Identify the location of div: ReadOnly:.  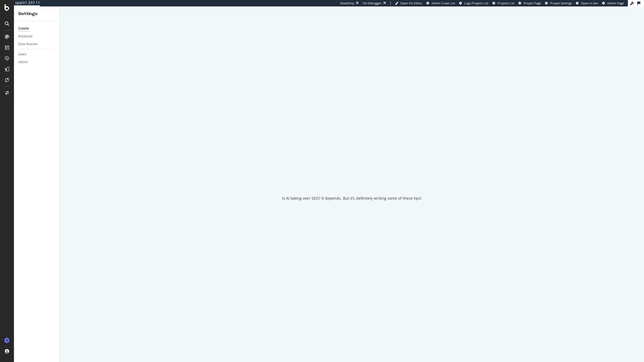
(348, 3).